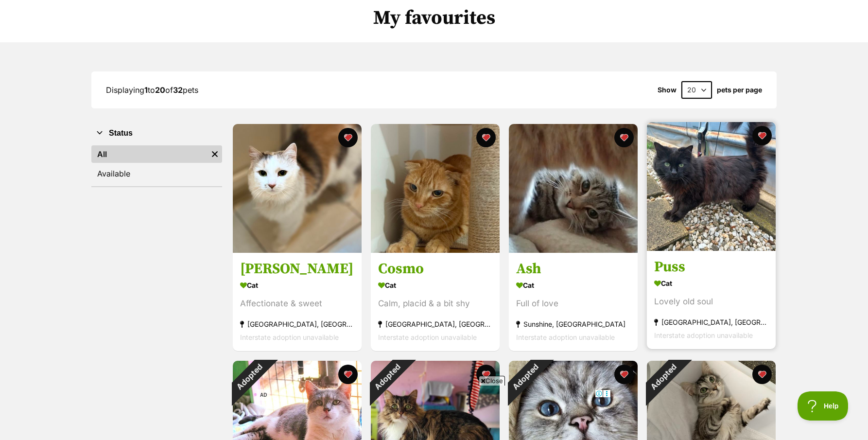 This screenshot has height=440, width=868. I want to click on strong: 1, so click(146, 90).